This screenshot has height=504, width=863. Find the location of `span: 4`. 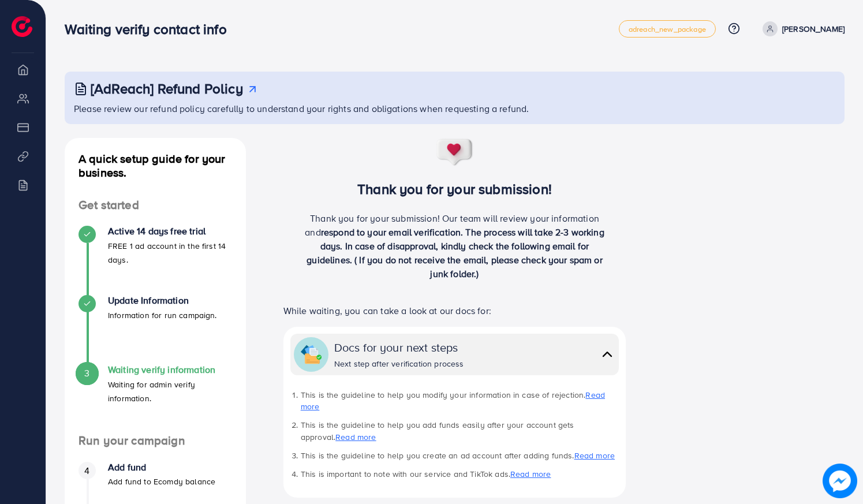

span: 4 is located at coordinates (86, 471).